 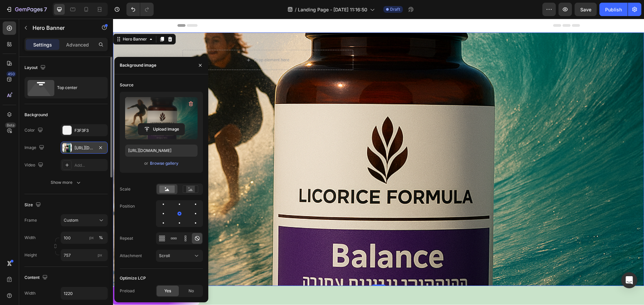 What do you see at coordinates (36, 115) in the screenshot?
I see `div: Background` at bounding box center [36, 115].